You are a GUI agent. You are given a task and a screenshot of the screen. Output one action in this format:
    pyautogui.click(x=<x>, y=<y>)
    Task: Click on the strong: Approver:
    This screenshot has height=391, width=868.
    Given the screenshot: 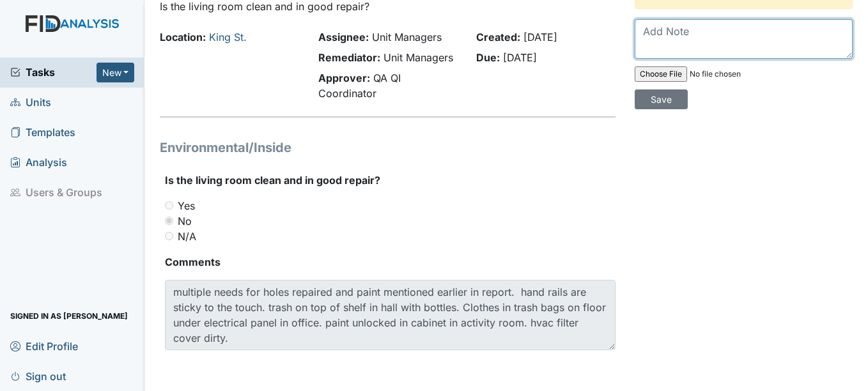 What is the action you would take?
    pyautogui.click(x=344, y=78)
    